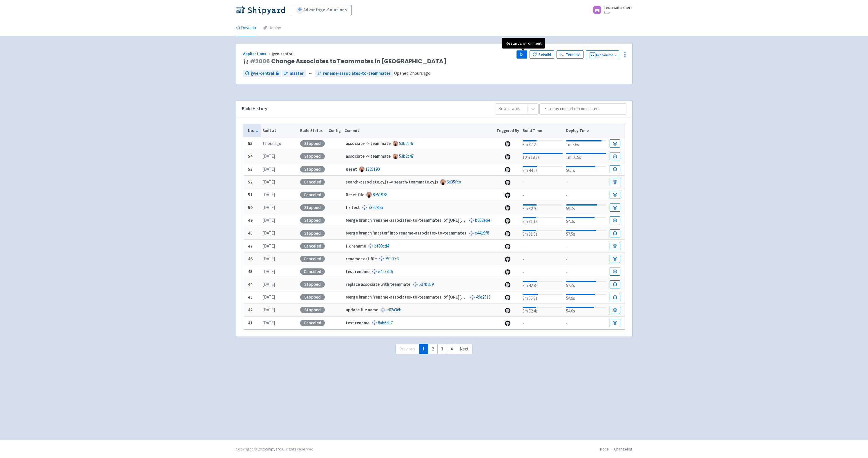 This screenshot has height=458, width=868. I want to click on a: 8e51978, so click(380, 195).